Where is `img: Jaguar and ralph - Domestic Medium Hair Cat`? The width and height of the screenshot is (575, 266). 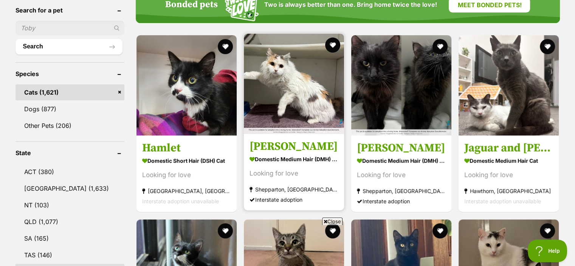
img: Jaguar and ralph - Domestic Medium Hair Cat is located at coordinates (509, 85).